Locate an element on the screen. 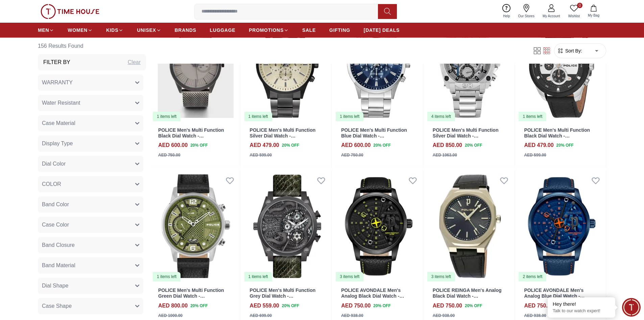 This screenshot has width=644, height=320. a: GIFTING is located at coordinates (340, 30).